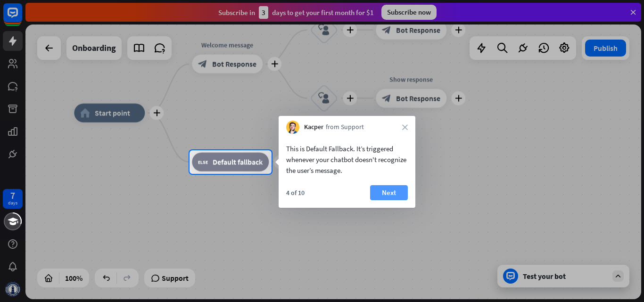 The image size is (644, 302). What do you see at coordinates (314, 127) in the screenshot?
I see `span: Kacper` at bounding box center [314, 127].